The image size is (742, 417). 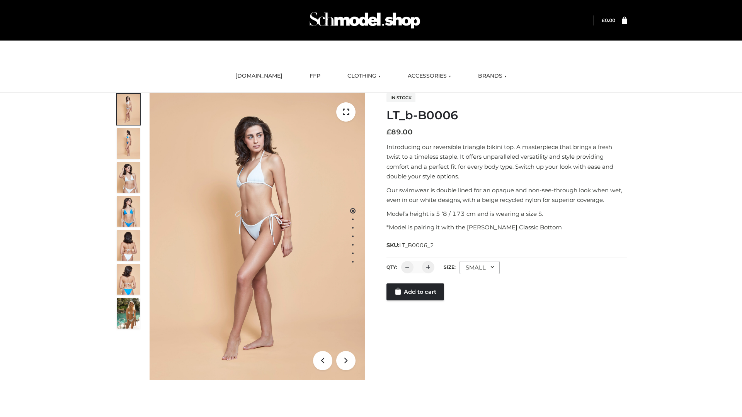 What do you see at coordinates (400, 132) in the screenshot?
I see `bdi: 89.00` at bounding box center [400, 132].